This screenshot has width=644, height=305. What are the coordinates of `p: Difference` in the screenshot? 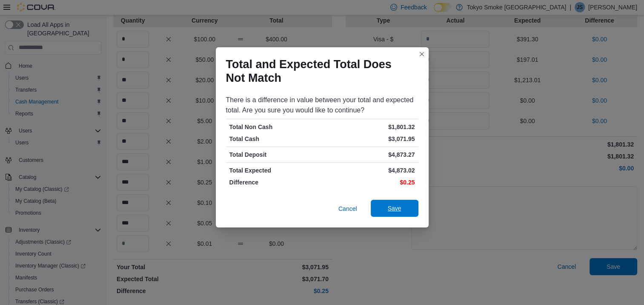 It's located at (275, 182).